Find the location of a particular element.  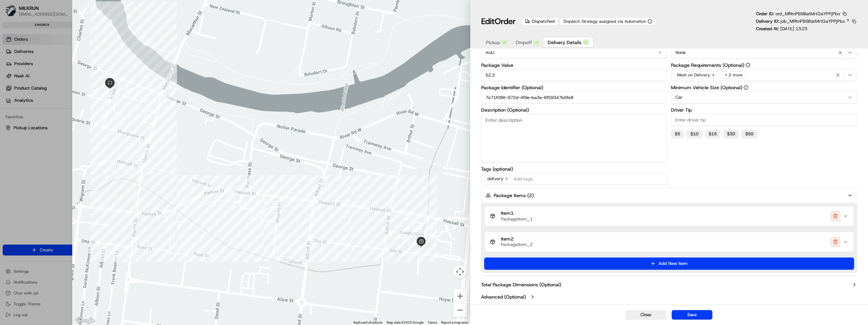

span: Pickup is located at coordinates (493, 43).